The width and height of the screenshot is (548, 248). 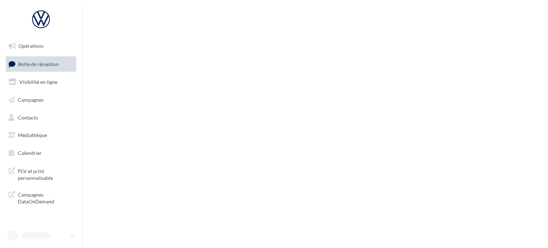 What do you see at coordinates (41, 46) in the screenshot?
I see `a: Opérations` at bounding box center [41, 46].